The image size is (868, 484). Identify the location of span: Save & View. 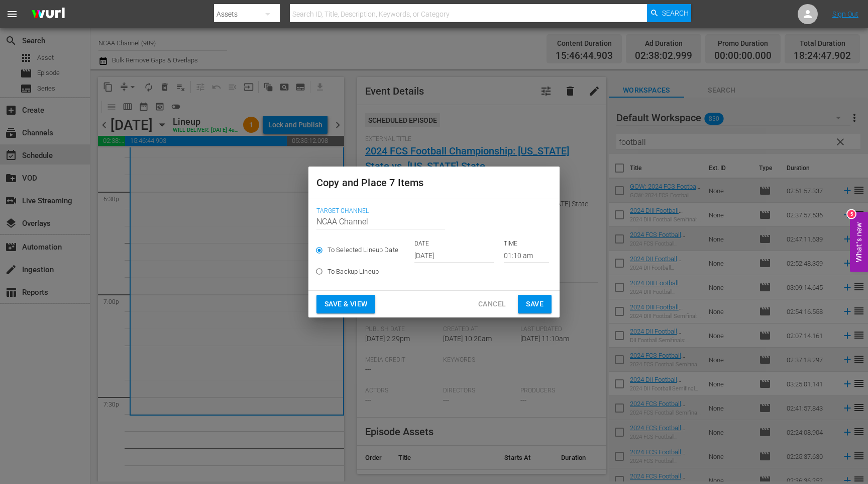
(346, 304).